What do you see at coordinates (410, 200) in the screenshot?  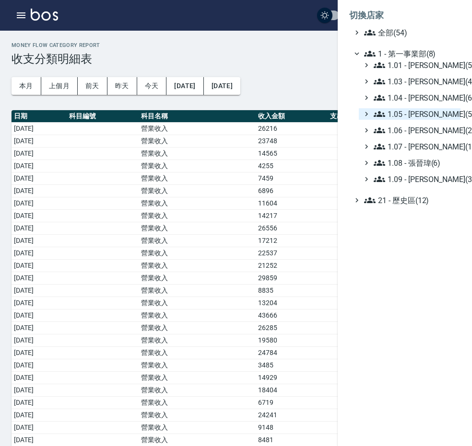 I see `span: 21 - 歷史區(12)` at bounding box center [410, 200].